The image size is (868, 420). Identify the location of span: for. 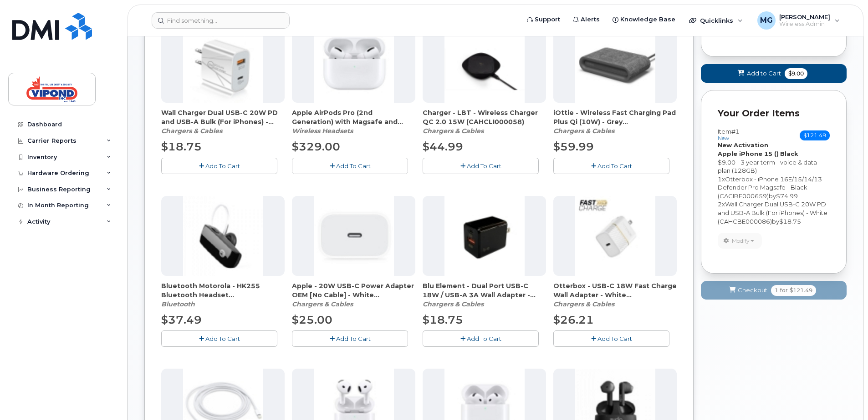
(783, 291).